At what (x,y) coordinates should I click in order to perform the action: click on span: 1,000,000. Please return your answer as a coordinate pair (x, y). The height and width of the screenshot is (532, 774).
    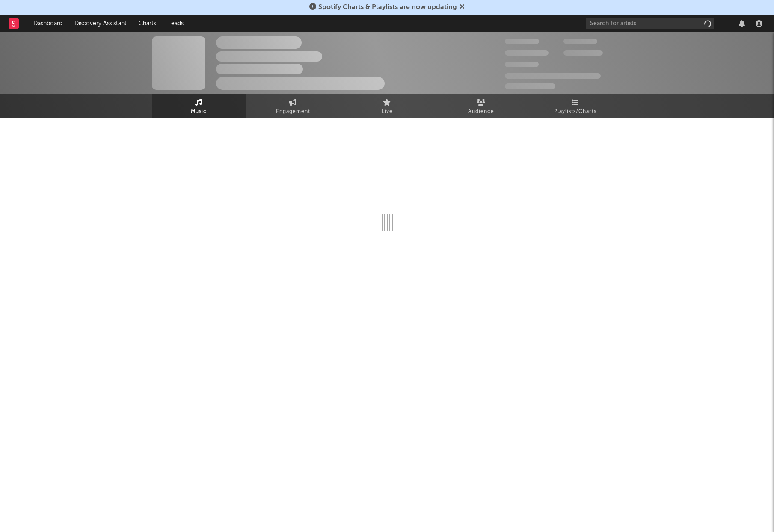
    Looking at the image, I should click on (583, 53).